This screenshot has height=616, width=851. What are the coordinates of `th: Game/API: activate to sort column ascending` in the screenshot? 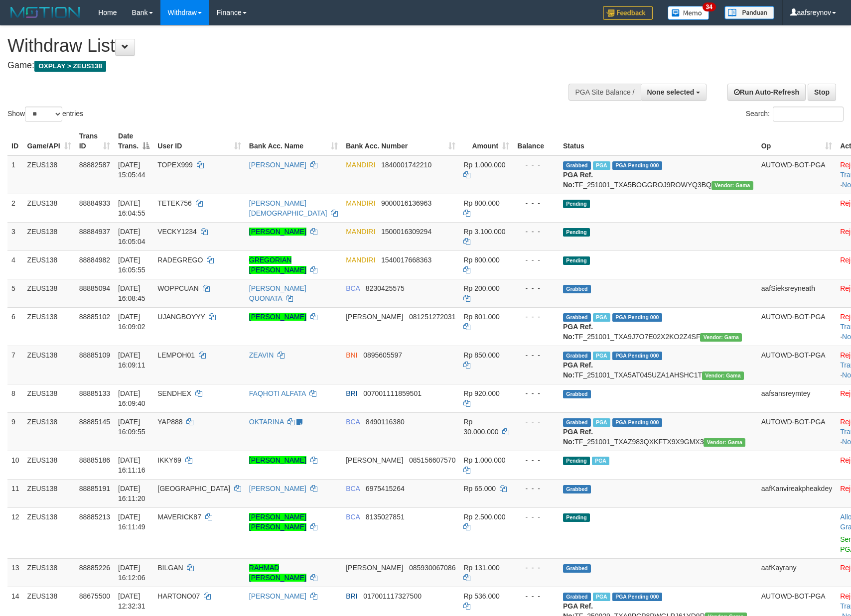 It's located at (50, 141).